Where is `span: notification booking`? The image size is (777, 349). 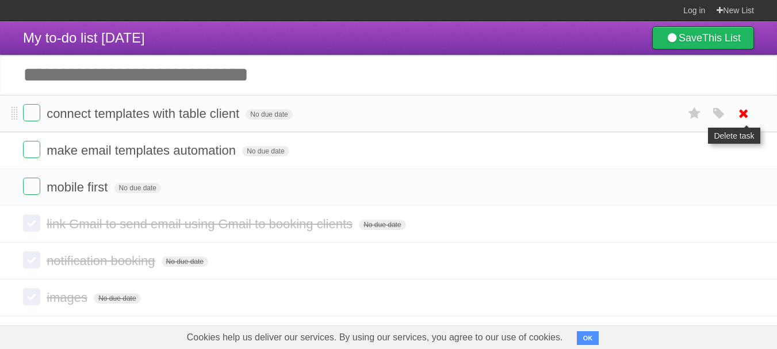
span: notification booking is located at coordinates (102, 260).